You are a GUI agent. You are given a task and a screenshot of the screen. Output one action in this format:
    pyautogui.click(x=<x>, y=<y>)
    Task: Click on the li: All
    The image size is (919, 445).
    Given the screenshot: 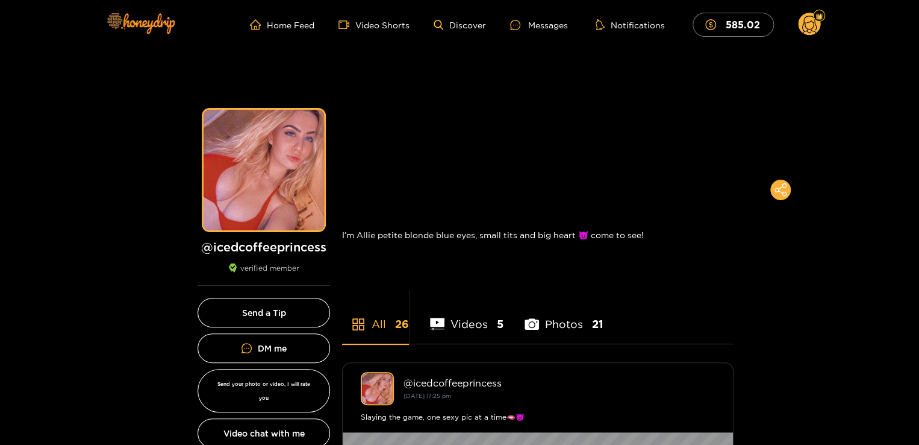 What is the action you would take?
    pyautogui.click(x=375, y=316)
    